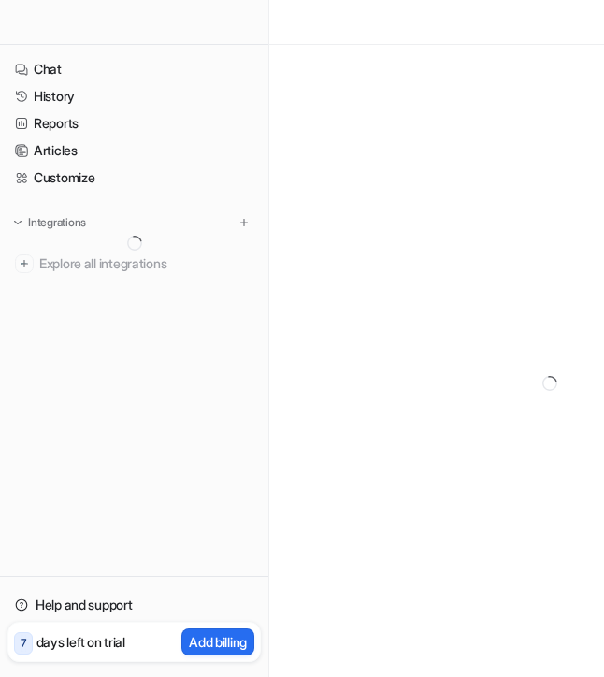 The image size is (604, 677). I want to click on a: Chat, so click(134, 69).